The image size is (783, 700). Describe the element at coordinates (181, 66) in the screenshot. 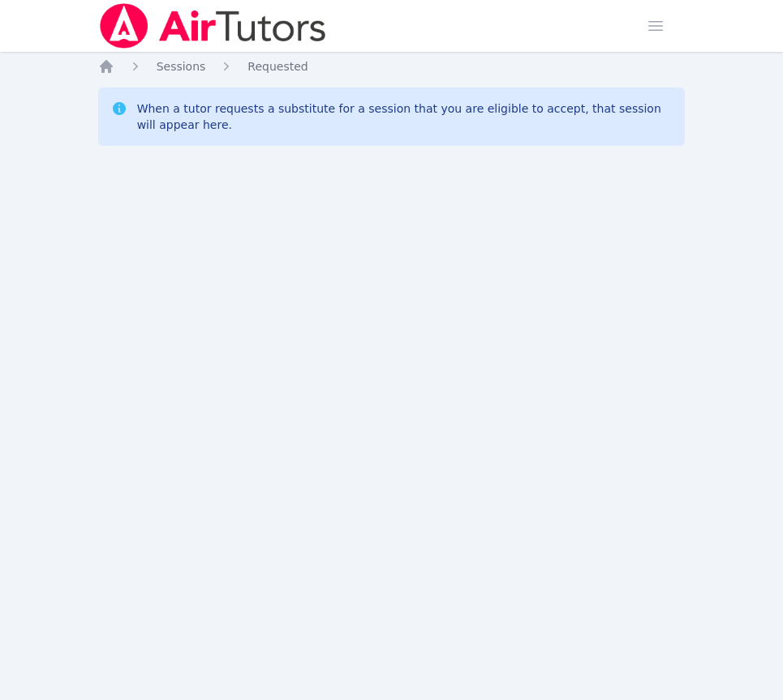

I see `a: Sessions` at that location.